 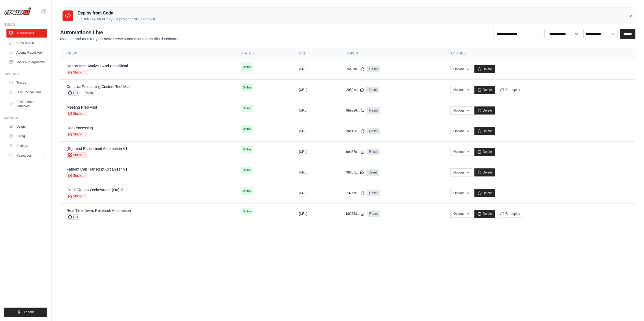 What do you see at coordinates (27, 104) in the screenshot?
I see `a: Environment Variables` at bounding box center [27, 104].